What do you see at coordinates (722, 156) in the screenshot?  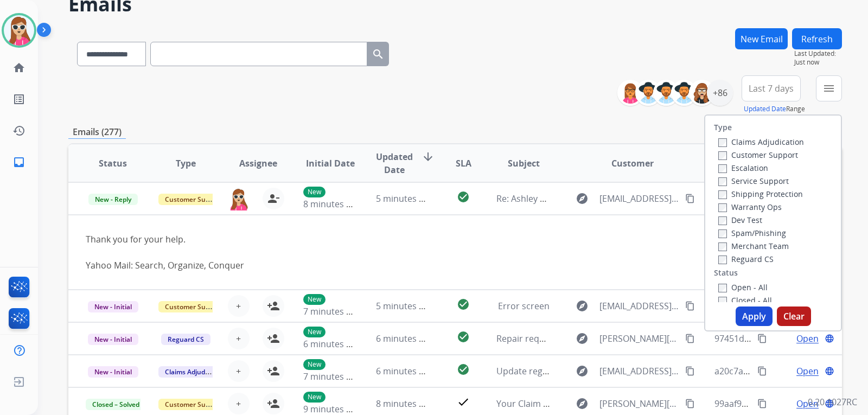 I see `input: Customer Support` at bounding box center [722, 156].